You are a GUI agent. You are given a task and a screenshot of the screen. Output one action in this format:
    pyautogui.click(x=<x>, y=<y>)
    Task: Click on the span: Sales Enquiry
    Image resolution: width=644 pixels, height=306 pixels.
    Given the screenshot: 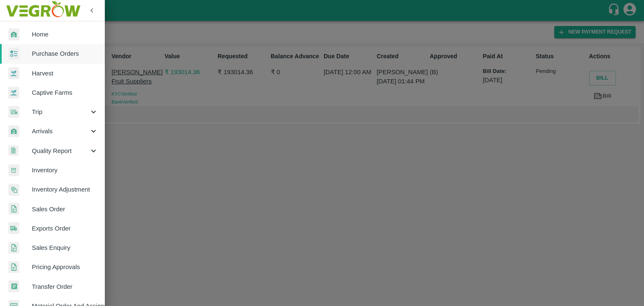 What is the action you would take?
    pyautogui.click(x=65, y=248)
    